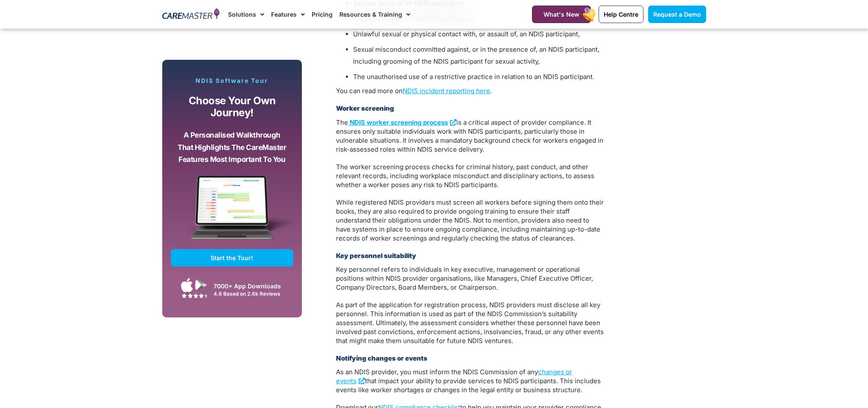  What do you see at coordinates (402, 122) in the screenshot?
I see `a: NDIS worker screening process` at bounding box center [402, 122].